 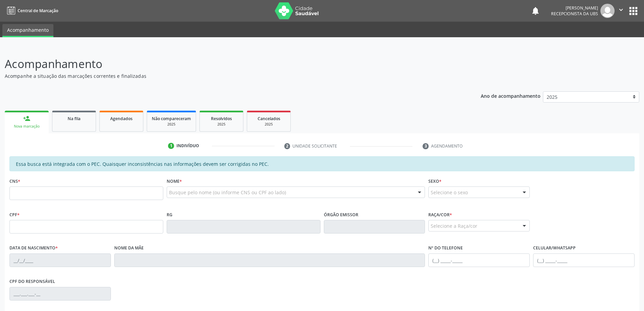 I want to click on label: CNS, so click(x=15, y=181).